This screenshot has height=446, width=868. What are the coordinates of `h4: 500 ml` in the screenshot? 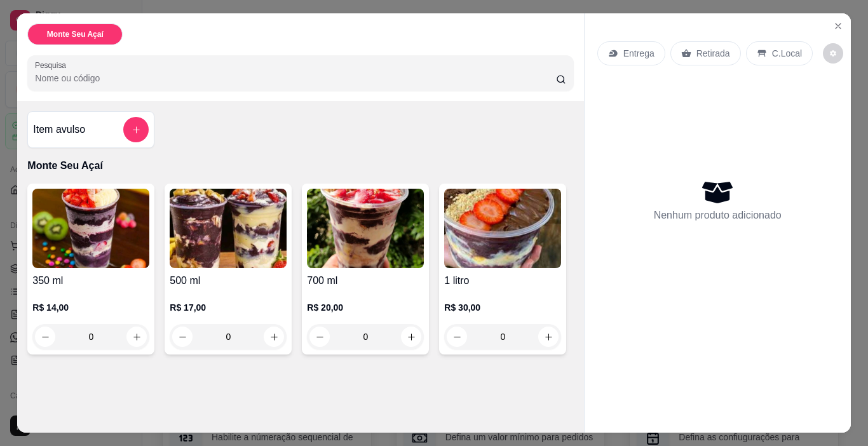 It's located at (228, 281).